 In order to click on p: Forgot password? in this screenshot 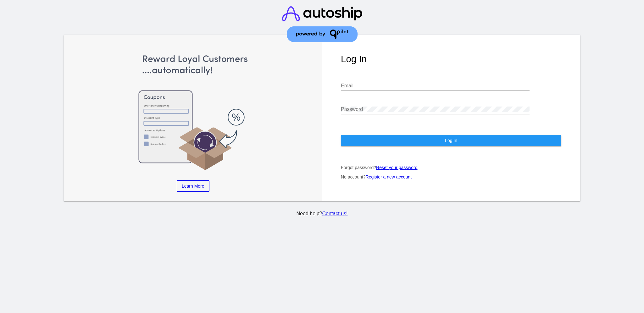, I will do `click(451, 167)`.